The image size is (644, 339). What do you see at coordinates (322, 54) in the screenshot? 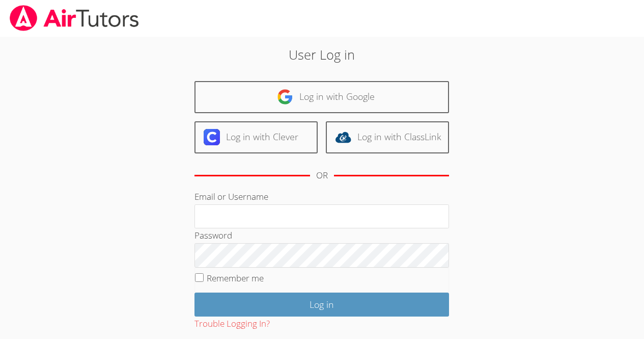
I see `h2: User Log in` at bounding box center [322, 54].